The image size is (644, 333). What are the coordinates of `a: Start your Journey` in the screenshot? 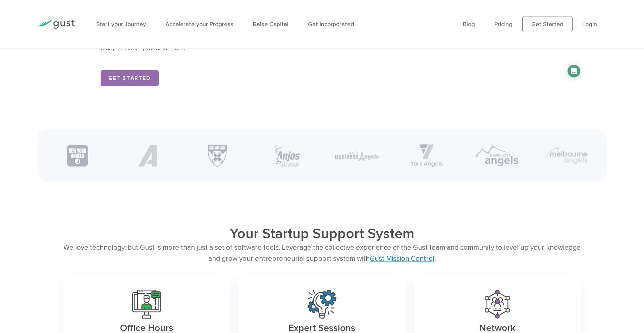 It's located at (121, 24).